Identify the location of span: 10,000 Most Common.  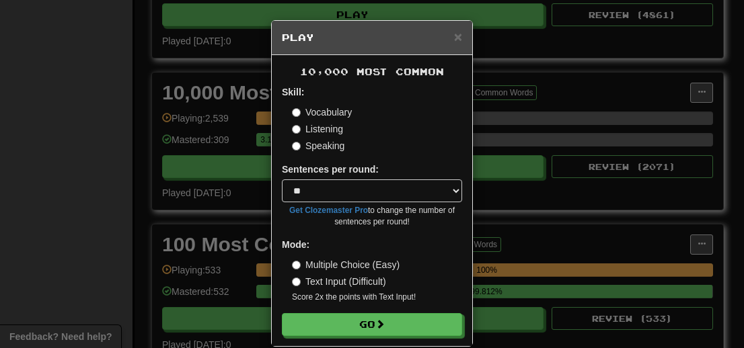
(372, 71).